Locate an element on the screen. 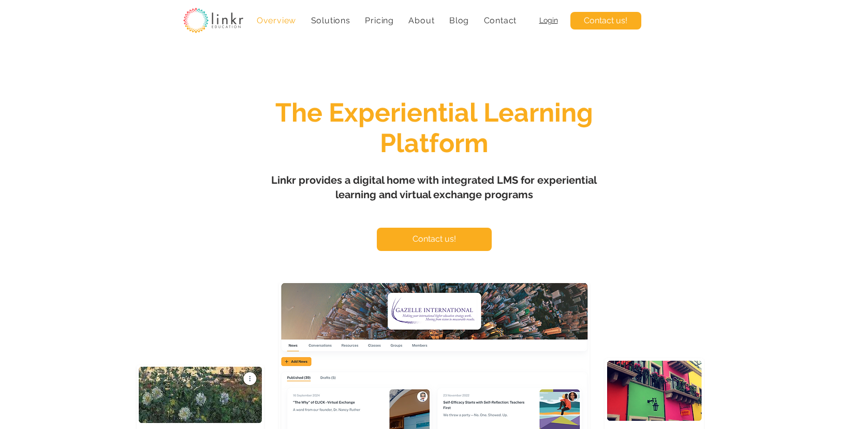 This screenshot has width=868, height=429. span: Pricing is located at coordinates (379, 20).